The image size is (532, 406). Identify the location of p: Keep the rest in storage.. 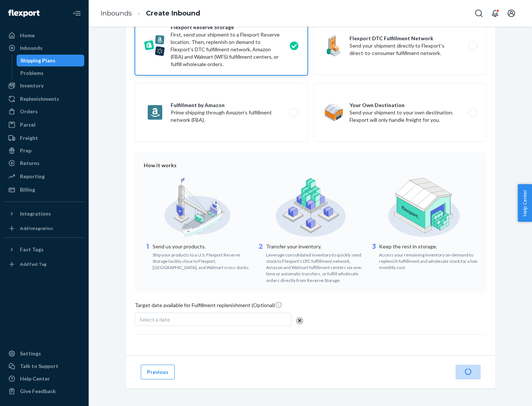
(428, 246).